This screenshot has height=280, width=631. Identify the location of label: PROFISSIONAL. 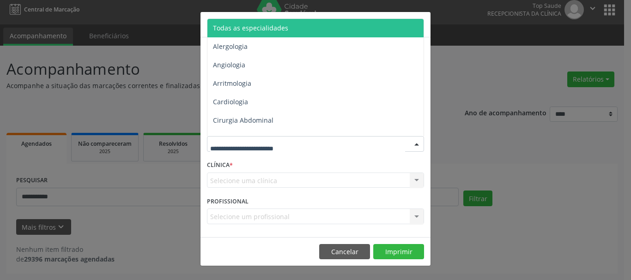
(228, 201).